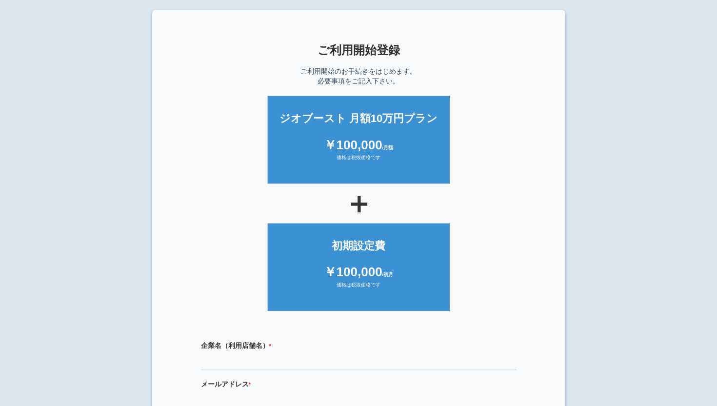 The width and height of the screenshot is (717, 406). I want to click on p: ご利用開始のお手続きをはじめます。 必要事項をご記入下さい。, so click(358, 76).